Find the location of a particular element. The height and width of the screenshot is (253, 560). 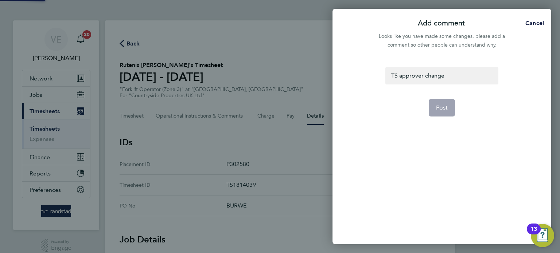

button: Open Resource Center, 13 new notifications is located at coordinates (543, 236).